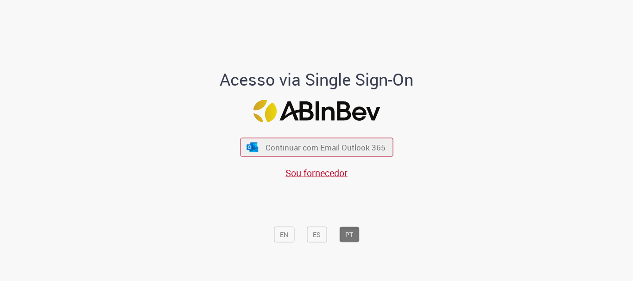 The image size is (633, 281). I want to click on button: EN, so click(284, 235).